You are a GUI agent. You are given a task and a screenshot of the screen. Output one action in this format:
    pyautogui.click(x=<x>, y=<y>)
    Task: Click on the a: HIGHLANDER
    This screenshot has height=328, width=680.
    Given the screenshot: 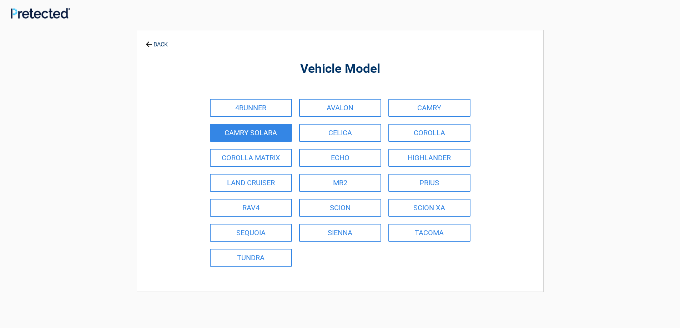 What is the action you would take?
    pyautogui.click(x=430, y=158)
    